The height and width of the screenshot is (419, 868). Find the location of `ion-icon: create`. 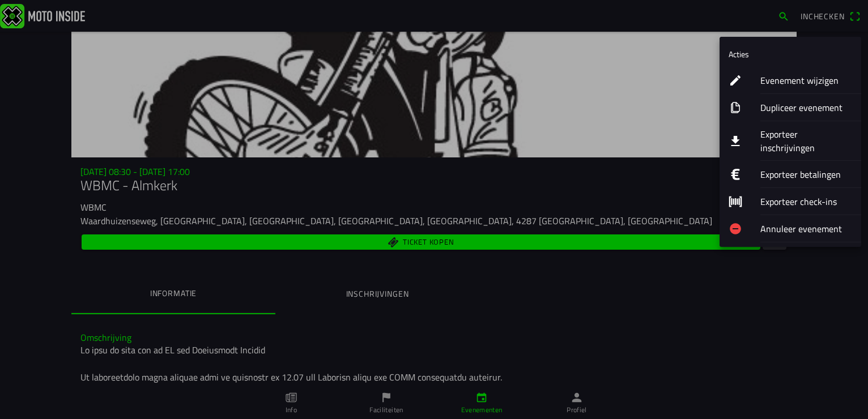

ion-icon: create is located at coordinates (735, 81).